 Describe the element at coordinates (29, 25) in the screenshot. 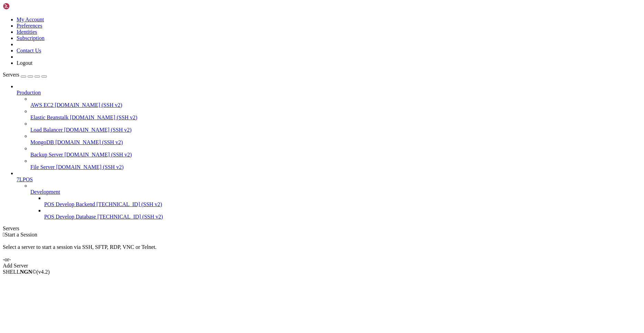

I see `a: Preferences` at that location.